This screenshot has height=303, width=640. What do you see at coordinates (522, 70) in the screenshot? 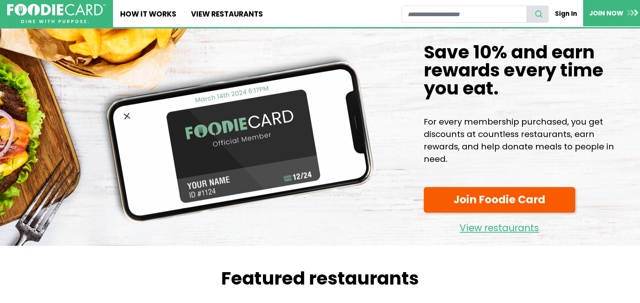
I see `h1: Save 10% and earn rewards every time you eat.` at bounding box center [522, 70].